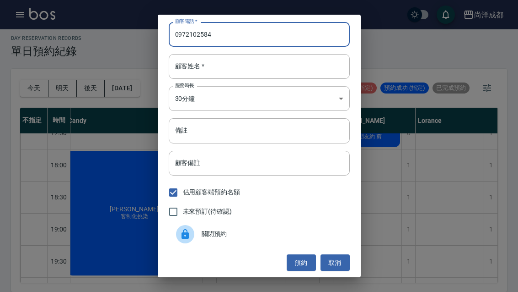 Image resolution: width=518 pixels, height=292 pixels. I want to click on div: 關閉預約, so click(259, 234).